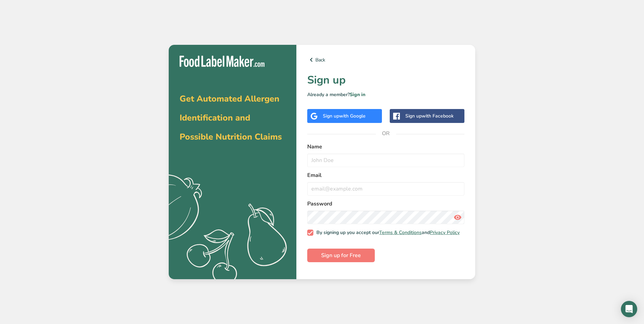 Image resolution: width=644 pixels, height=324 pixels. I want to click on h1: Sign up, so click(386, 80).